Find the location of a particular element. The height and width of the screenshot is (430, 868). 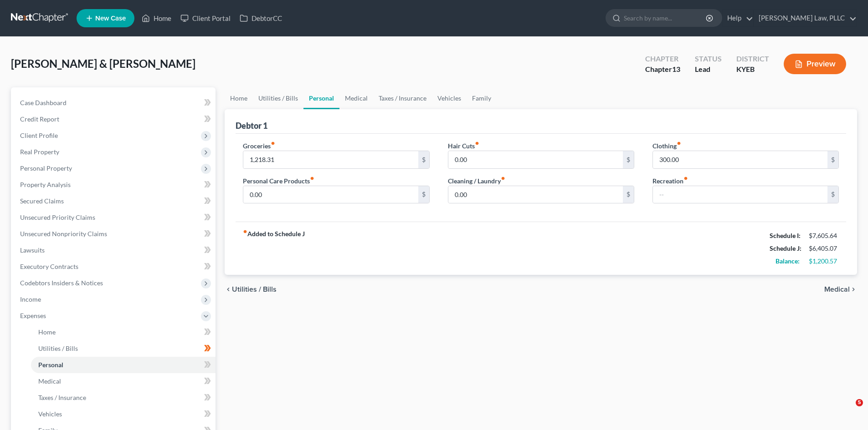

div: KYEB is located at coordinates (753, 69).